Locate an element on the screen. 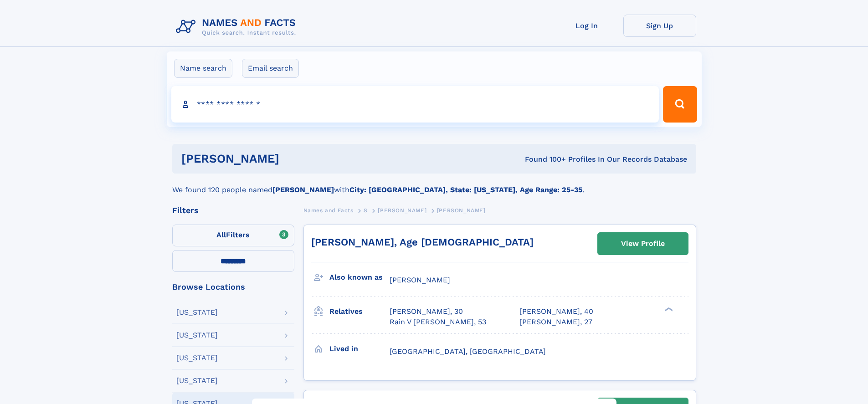  div: Browse Locations is located at coordinates (233, 287).